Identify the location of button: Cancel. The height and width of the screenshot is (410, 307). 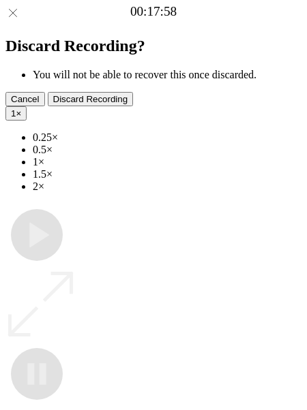
(25, 99).